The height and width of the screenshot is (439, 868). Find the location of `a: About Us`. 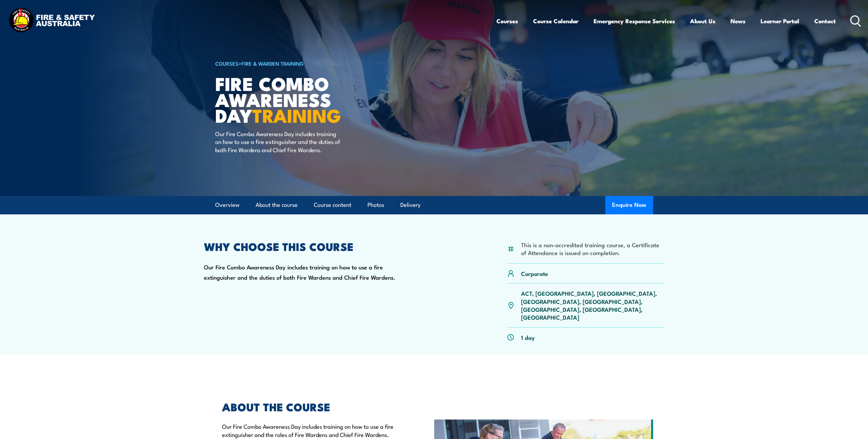

a: About Us is located at coordinates (702, 21).